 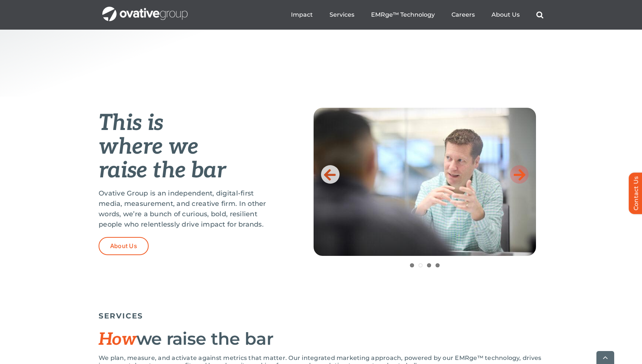 I want to click on span: Impact, so click(x=302, y=15).